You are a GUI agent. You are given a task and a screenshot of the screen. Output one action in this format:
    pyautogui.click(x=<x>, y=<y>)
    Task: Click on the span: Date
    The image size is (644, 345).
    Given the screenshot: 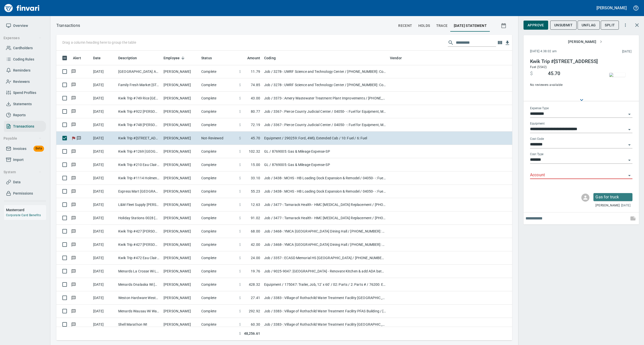 What is the action you would take?
    pyautogui.click(x=100, y=58)
    